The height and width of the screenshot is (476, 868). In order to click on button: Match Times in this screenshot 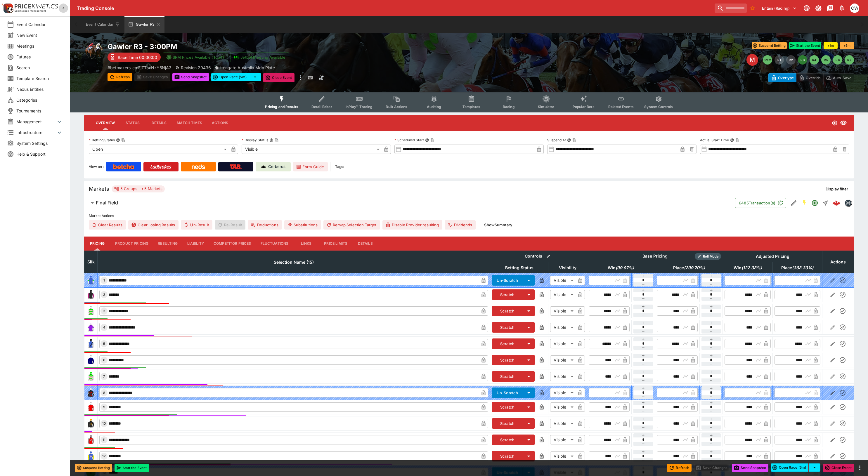, I will do `click(190, 123)`.